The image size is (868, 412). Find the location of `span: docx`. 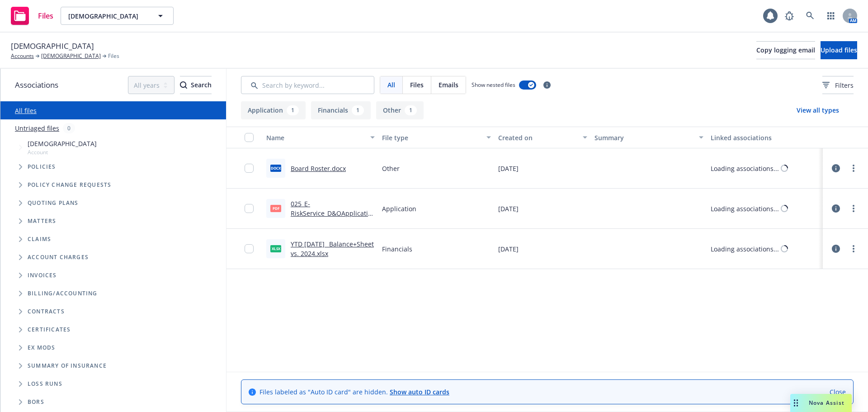

span: docx is located at coordinates (276, 168).